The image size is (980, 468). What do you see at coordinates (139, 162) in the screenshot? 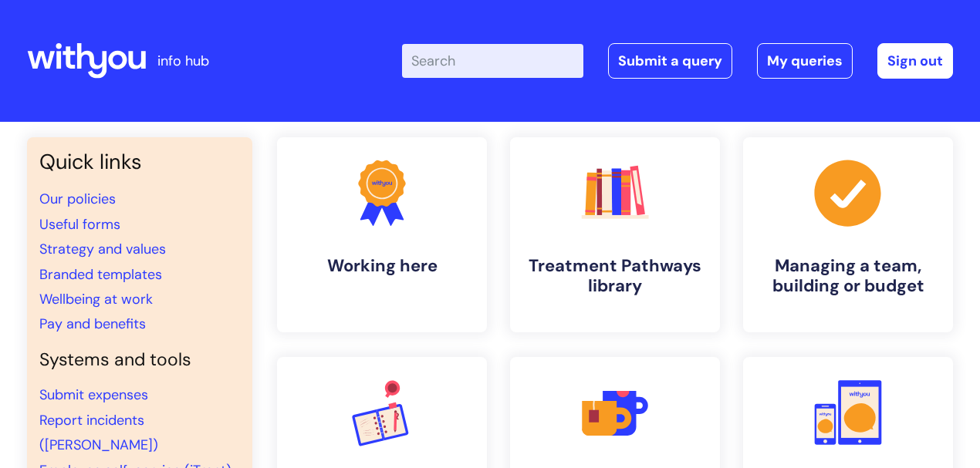
I see `h3: Quick links` at bounding box center [139, 162].